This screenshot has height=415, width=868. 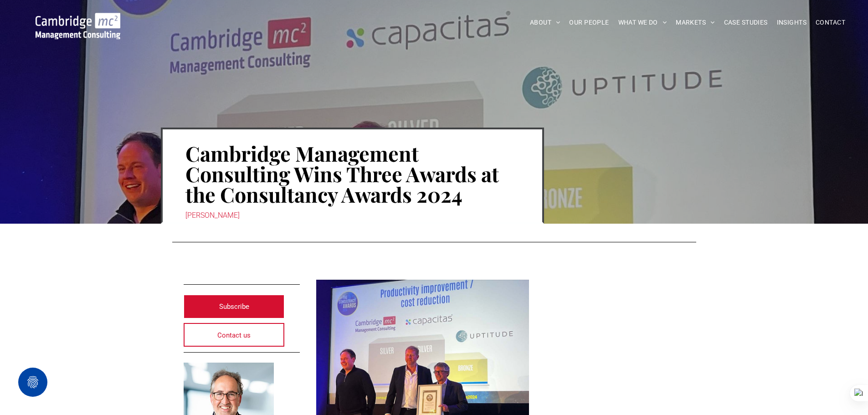 I want to click on a: MARKETS, so click(x=695, y=22).